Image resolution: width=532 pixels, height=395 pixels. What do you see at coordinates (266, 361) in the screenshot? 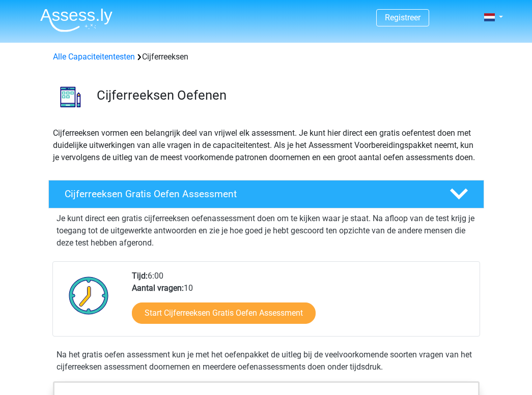
I see `div: Na het gratis oefen assessment kun je met het oefenpakket de uitleg bij de veelvoorkomende soorte...` at bounding box center [266, 361].